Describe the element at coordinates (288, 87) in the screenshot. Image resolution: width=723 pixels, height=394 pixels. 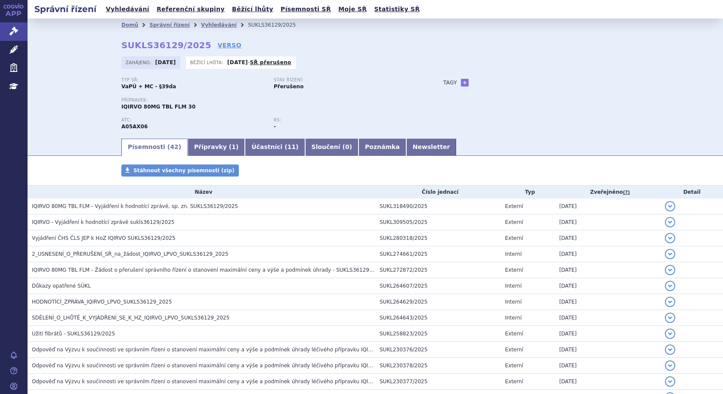
I see `strong: Přerušeno` at that location.